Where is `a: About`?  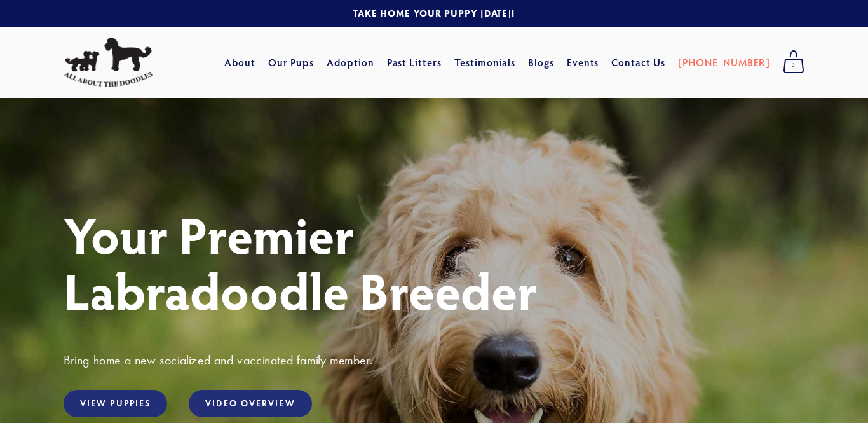
a: About is located at coordinates (239, 63).